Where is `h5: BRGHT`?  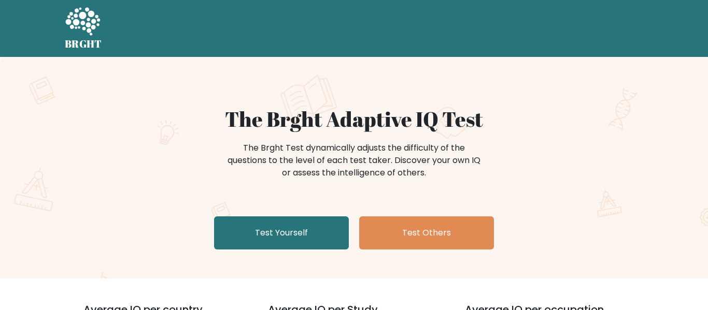 h5: BRGHT is located at coordinates (83, 44).